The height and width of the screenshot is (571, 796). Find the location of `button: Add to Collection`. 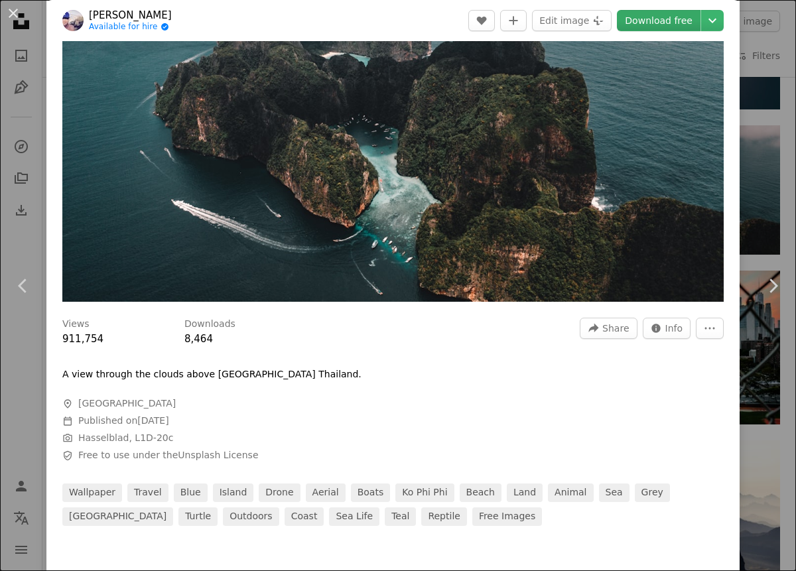

button: Add to Collection is located at coordinates (513, 21).